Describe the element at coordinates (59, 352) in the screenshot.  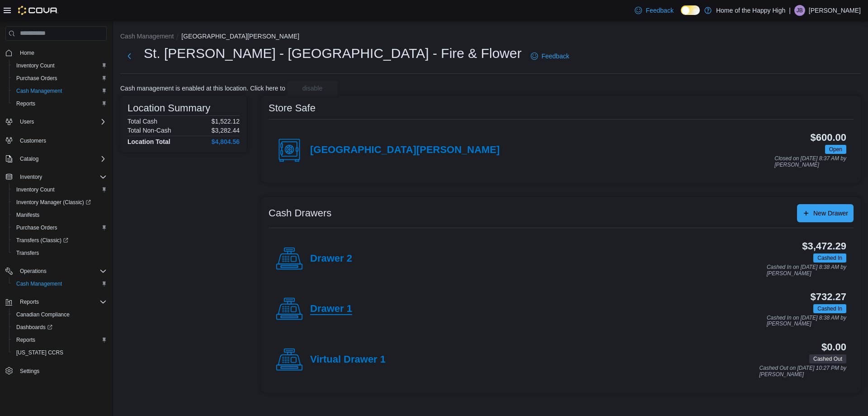
I see `span: Washington CCRS` at that location.